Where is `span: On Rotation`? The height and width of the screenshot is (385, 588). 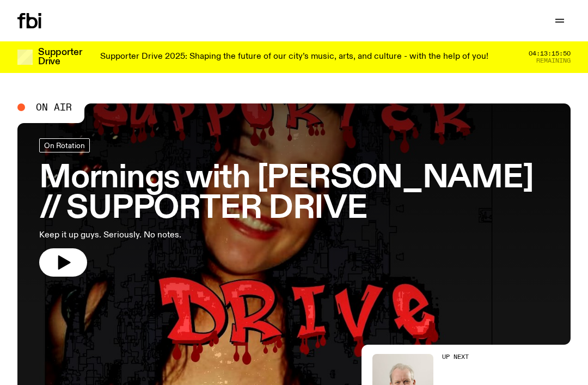
span: On Rotation is located at coordinates (64, 145).